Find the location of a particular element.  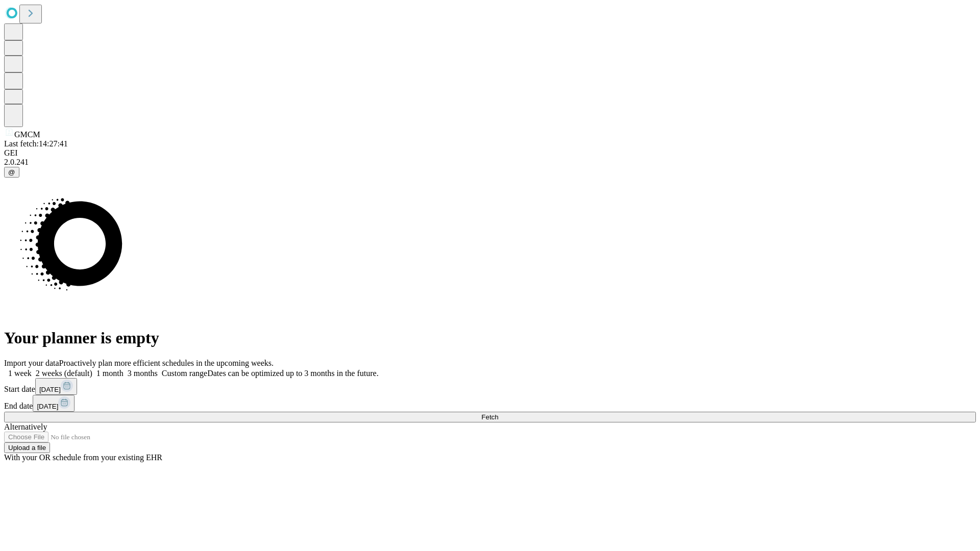

button: Upload a file is located at coordinates (27, 447).